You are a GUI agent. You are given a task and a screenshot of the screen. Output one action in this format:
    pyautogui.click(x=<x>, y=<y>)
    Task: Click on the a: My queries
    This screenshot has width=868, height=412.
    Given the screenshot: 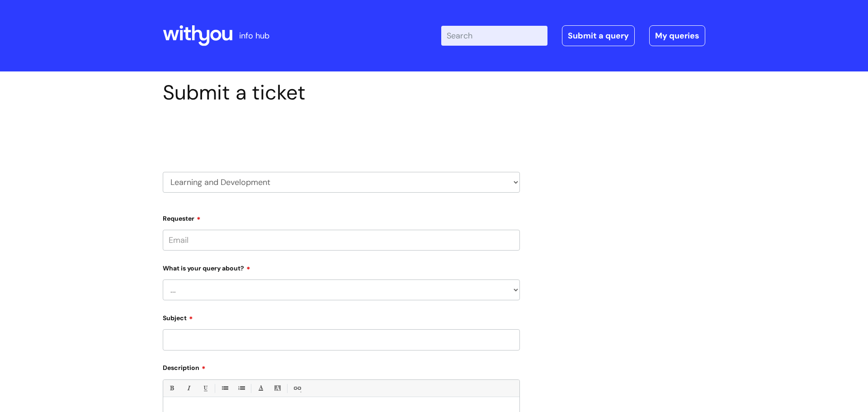 What is the action you would take?
    pyautogui.click(x=677, y=36)
    